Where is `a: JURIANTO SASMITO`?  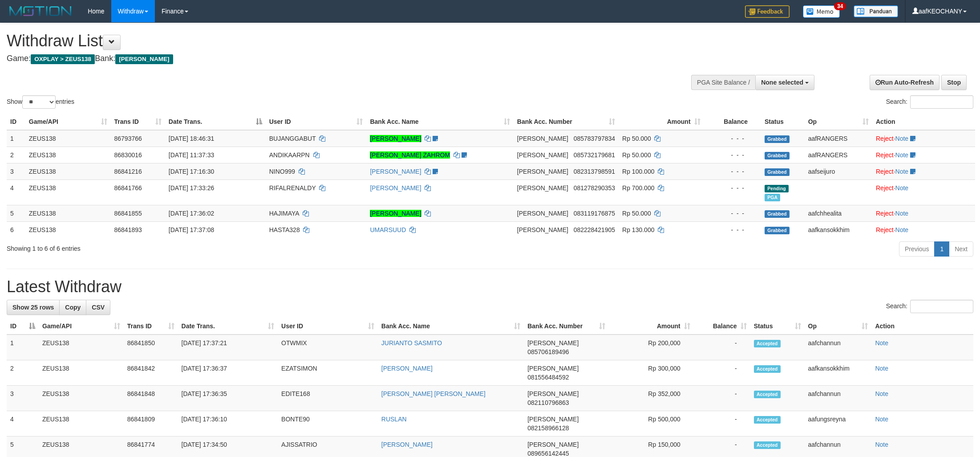 a: JURIANTO SASMITO is located at coordinates (411, 343).